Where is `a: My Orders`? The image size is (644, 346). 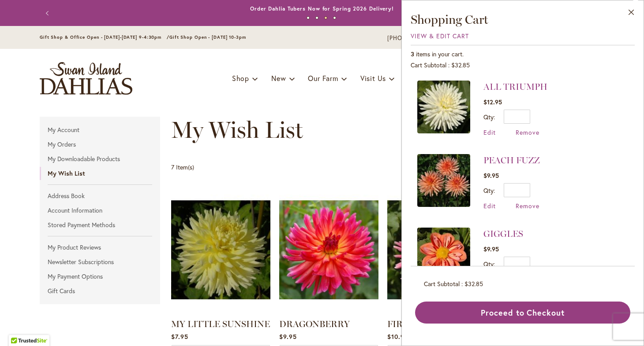
a: My Orders is located at coordinates (100, 144).